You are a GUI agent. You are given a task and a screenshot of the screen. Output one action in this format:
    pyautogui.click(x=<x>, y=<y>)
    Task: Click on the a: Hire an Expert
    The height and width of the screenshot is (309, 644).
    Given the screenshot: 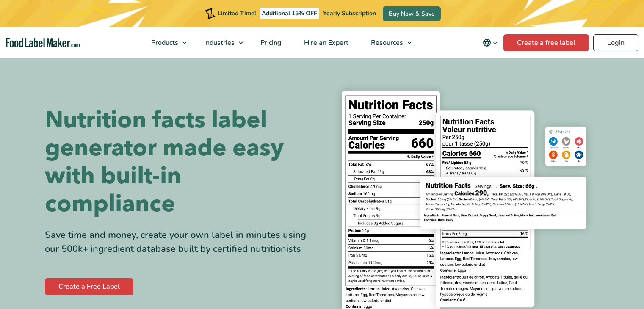 What is the action you would take?
    pyautogui.click(x=325, y=43)
    